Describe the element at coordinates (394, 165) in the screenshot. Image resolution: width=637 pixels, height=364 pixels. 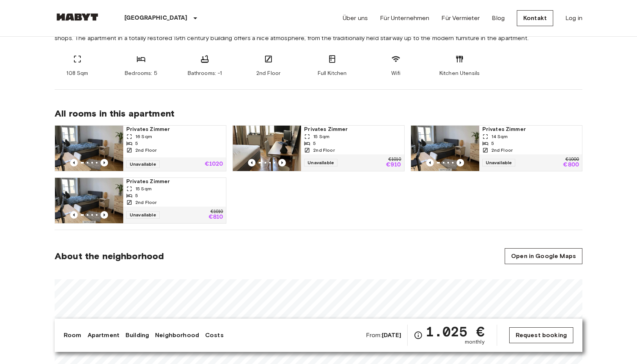
I see `p: €910` at that location.